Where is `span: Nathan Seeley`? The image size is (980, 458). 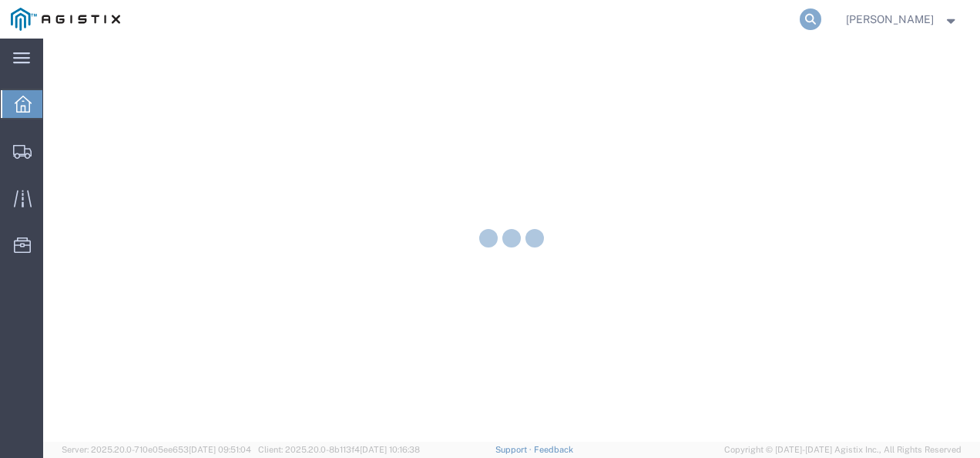 span: Nathan Seeley is located at coordinates (890, 19).